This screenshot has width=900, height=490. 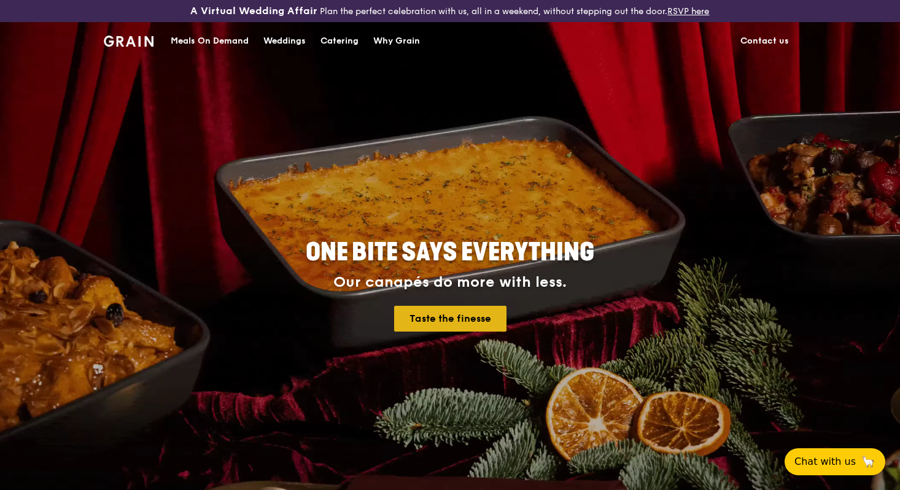 I want to click on div: Catering, so click(x=340, y=41).